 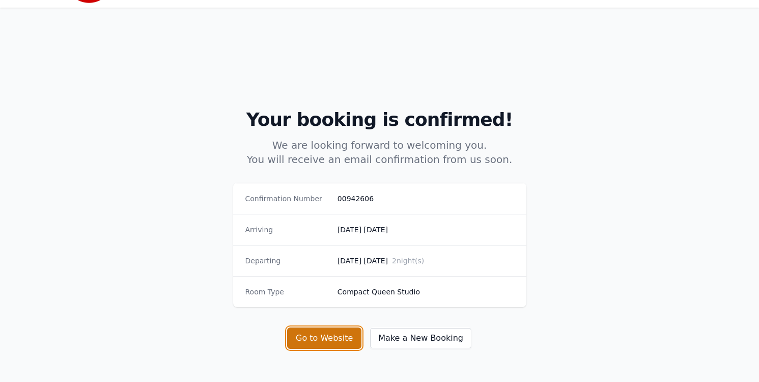 I want to click on dt: Room Type, so click(x=287, y=292).